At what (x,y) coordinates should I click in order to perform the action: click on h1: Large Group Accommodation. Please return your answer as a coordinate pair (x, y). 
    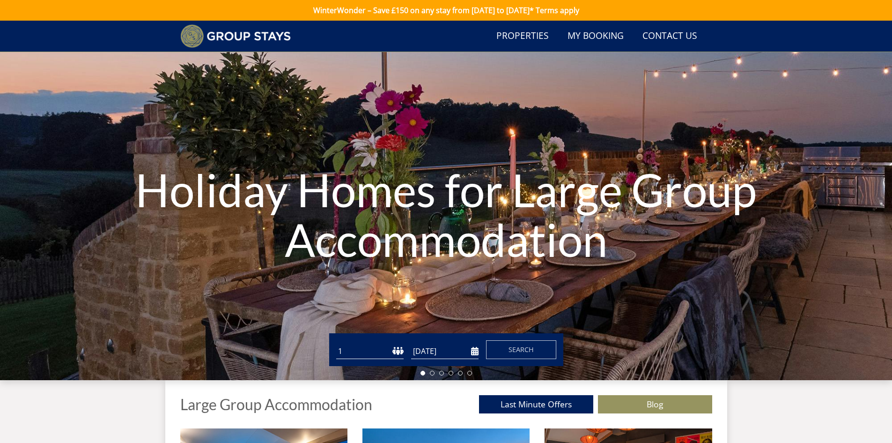
    Looking at the image, I should click on (276, 404).